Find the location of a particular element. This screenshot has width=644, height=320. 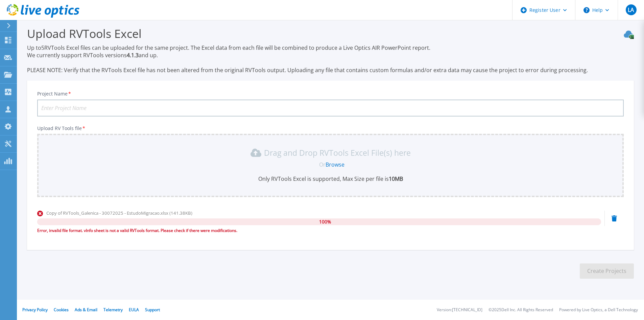

div: Error, invalid file format. vInfo sheet is not a valid RVTools format. Please check if there were... is located at coordinates (319, 230).